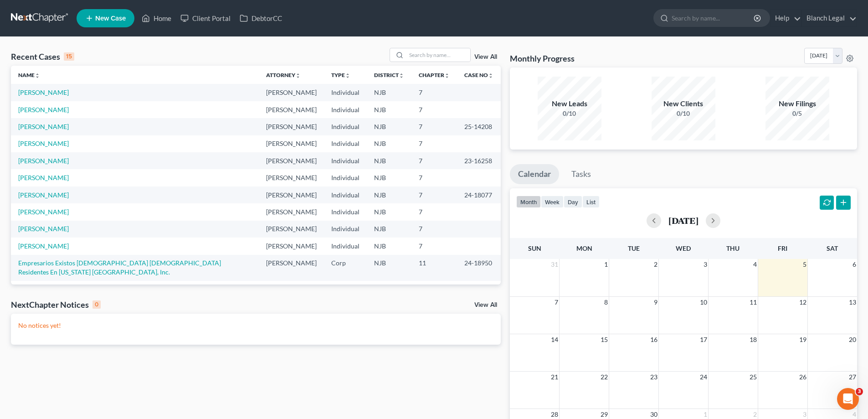 Image resolution: width=868 pixels, height=419 pixels. Describe the element at coordinates (284, 75) in the screenshot. I see `a: Attorneyunfold_more` at that location.